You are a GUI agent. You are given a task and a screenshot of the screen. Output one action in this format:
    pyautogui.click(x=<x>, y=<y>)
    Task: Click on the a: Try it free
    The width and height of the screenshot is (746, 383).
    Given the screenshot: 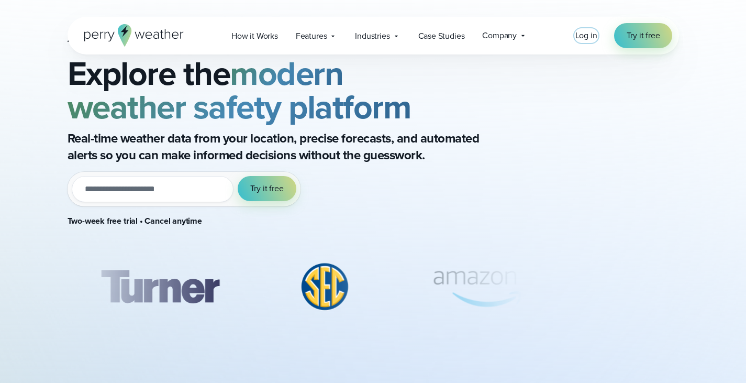 What is the action you would take?
    pyautogui.click(x=644, y=36)
    